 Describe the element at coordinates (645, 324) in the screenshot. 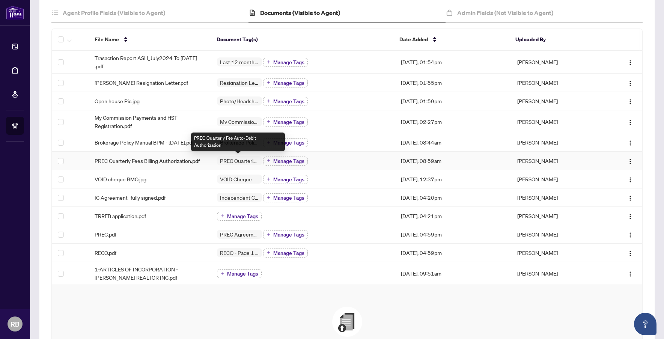

I see `button: Open asap` at that location.